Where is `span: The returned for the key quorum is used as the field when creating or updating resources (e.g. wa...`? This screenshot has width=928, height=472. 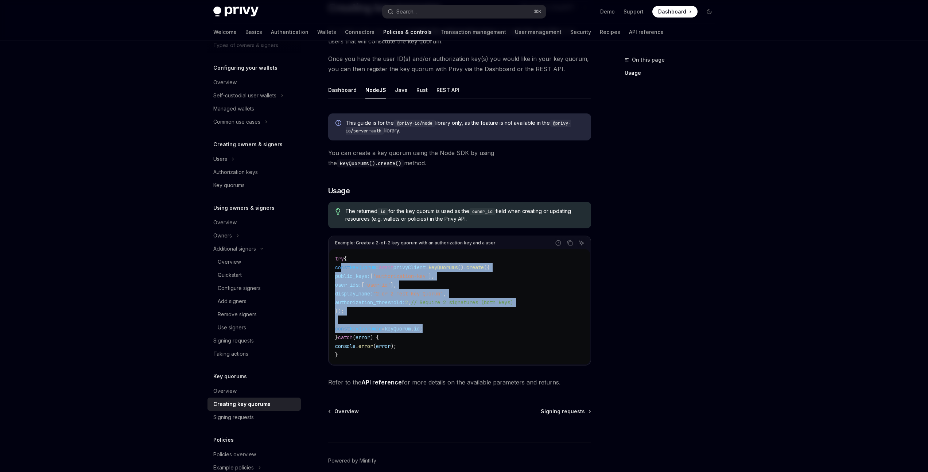
span: The returned for the key quorum is used as the field when creating or updating resources (e.g. wa... is located at coordinates (464, 215).